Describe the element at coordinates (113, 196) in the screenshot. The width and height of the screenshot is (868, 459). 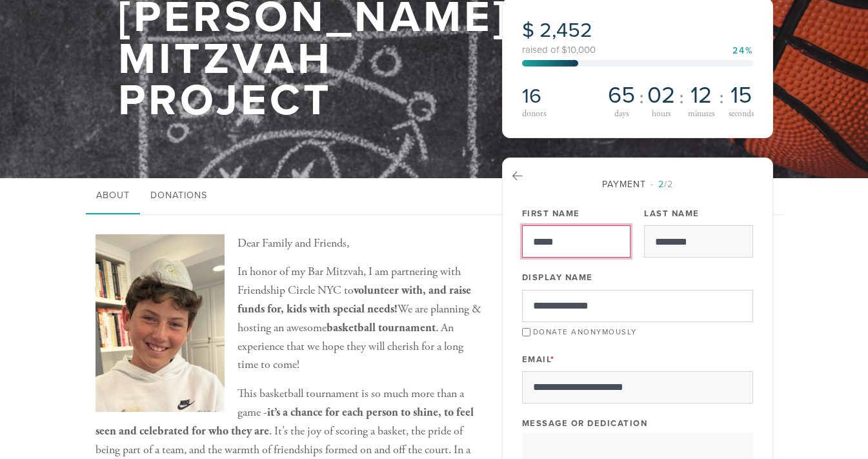
I see `a: About` at that location.